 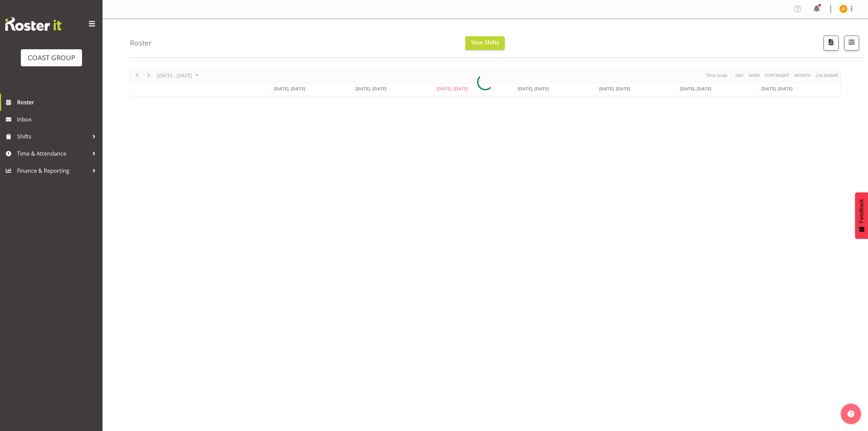 What do you see at coordinates (140, 42) in the screenshot?
I see `h4: Roster` at bounding box center [140, 42].